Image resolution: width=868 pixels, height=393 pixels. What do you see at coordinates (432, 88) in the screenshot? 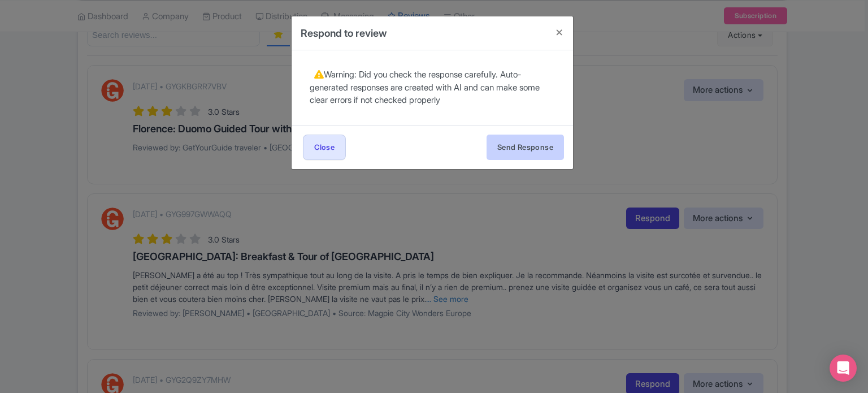
I see `div: Warning: Did you check the response carefully. Auto-generated responses are created with AI and c...` at bounding box center [432, 88].